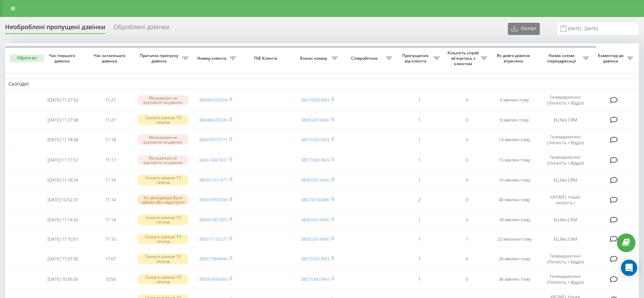 This screenshot has width=644, height=298. What do you see at coordinates (110, 239) in the screenshot?
I see `td: 11:10` at bounding box center [110, 239].